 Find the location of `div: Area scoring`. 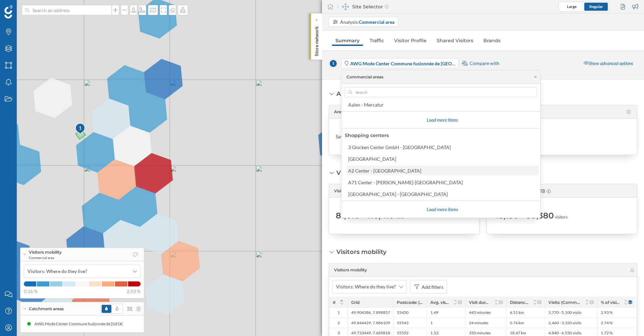

div: Area scoring is located at coordinates (356, 94).